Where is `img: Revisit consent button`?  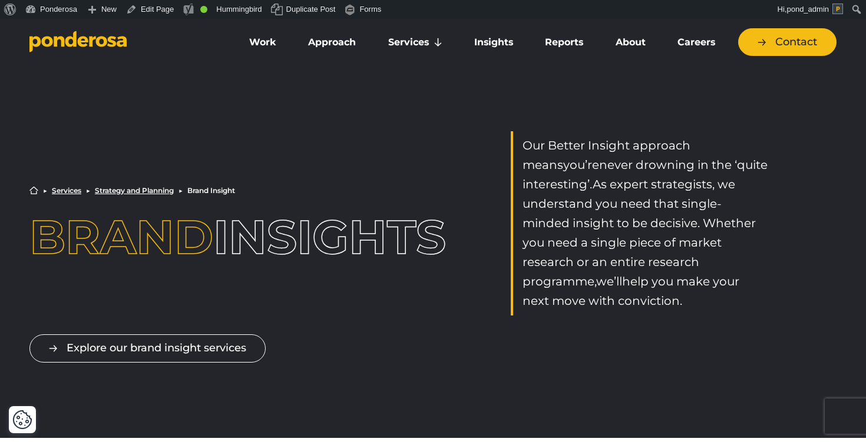 img: Revisit consent button is located at coordinates (22, 420).